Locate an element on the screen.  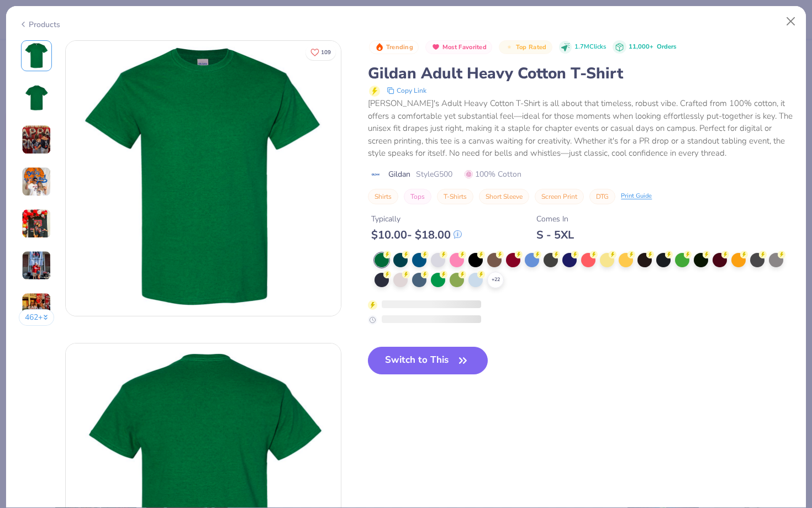
span: + 22 is located at coordinates (496, 280).